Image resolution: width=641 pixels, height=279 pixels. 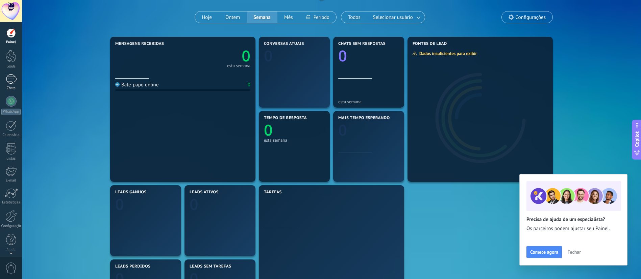 What do you see at coordinates (530, 17) in the screenshot?
I see `span: Configurações` at bounding box center [530, 17].